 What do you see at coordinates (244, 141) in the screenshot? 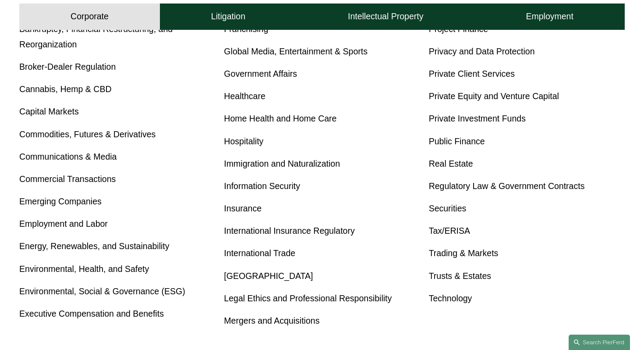
I see `a: Hospitality` at bounding box center [244, 141].